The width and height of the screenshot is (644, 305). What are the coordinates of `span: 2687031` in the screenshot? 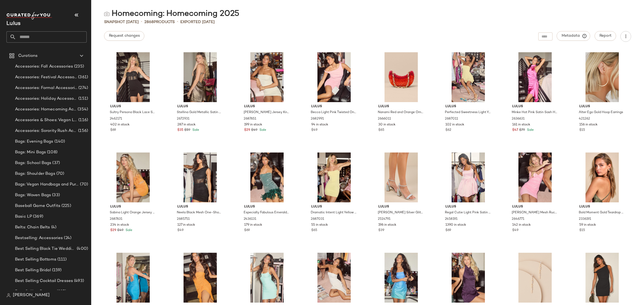 It's located at (318, 219).